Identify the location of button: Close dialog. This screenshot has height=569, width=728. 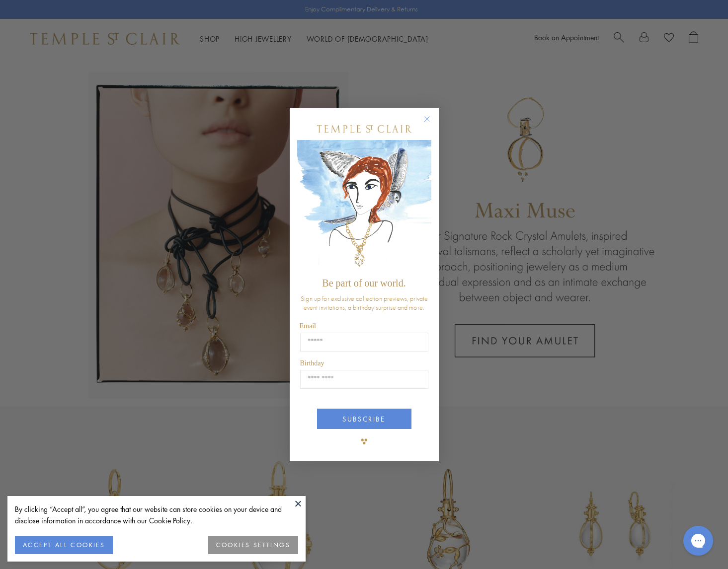
(432, 124).